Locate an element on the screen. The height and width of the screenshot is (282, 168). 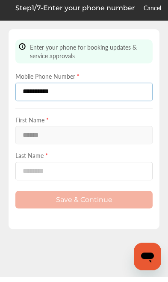
a: Cancel is located at coordinates (152, 13).